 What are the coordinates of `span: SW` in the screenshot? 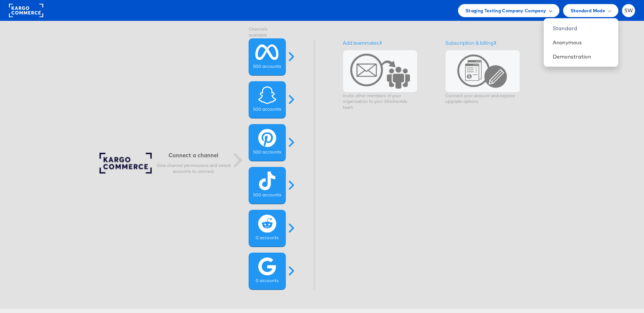 It's located at (629, 11).